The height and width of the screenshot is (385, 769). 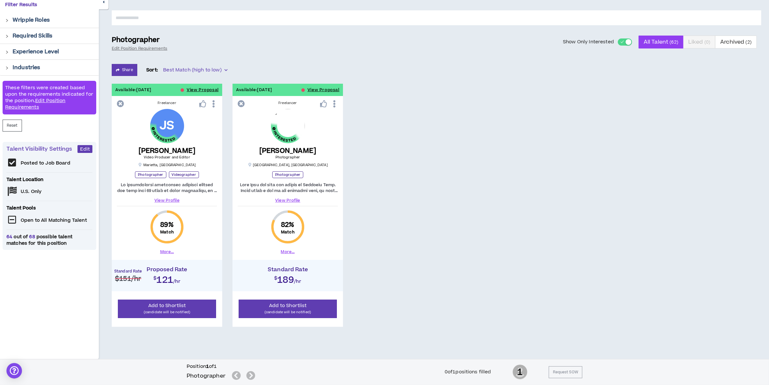 I want to click on span: Archived, so click(x=736, y=42).